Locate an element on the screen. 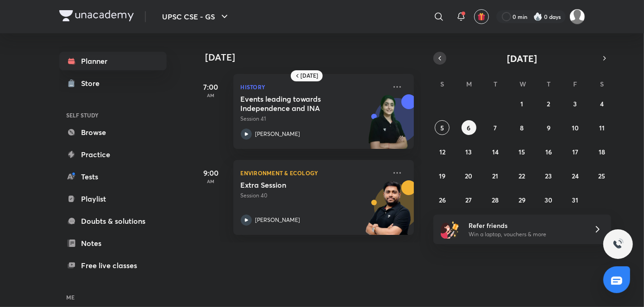  abbr: October 19, 2025 is located at coordinates (443, 176).